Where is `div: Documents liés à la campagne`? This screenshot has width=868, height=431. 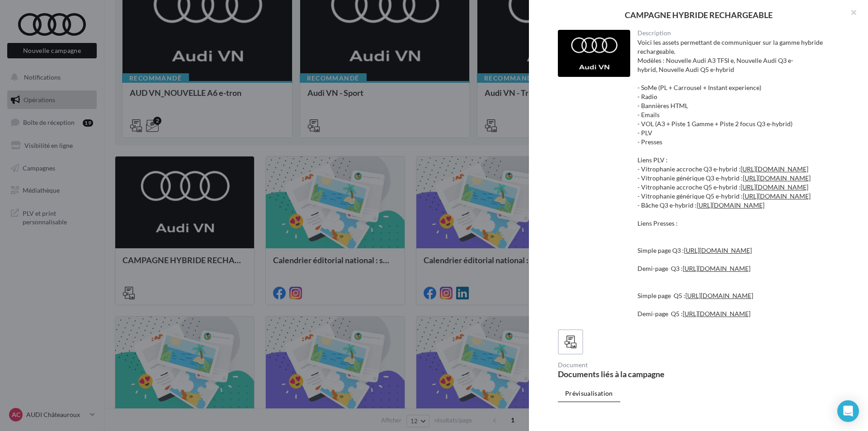
div: Documents liés à la campagne is located at coordinates (628, 374).